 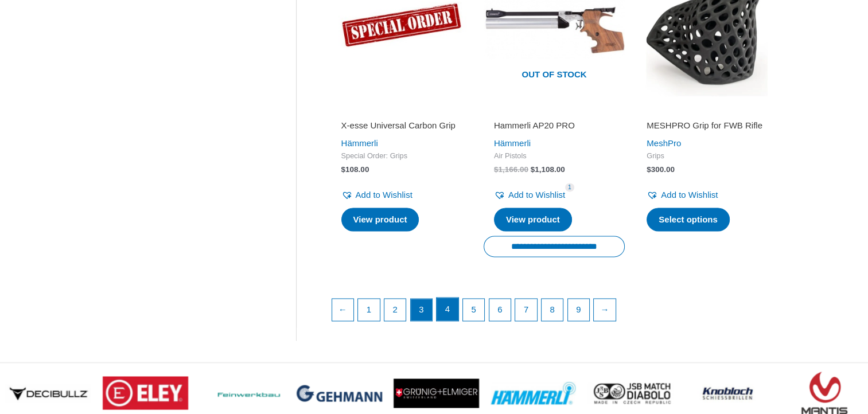 I want to click on span: Special Order: Grips, so click(x=401, y=156).